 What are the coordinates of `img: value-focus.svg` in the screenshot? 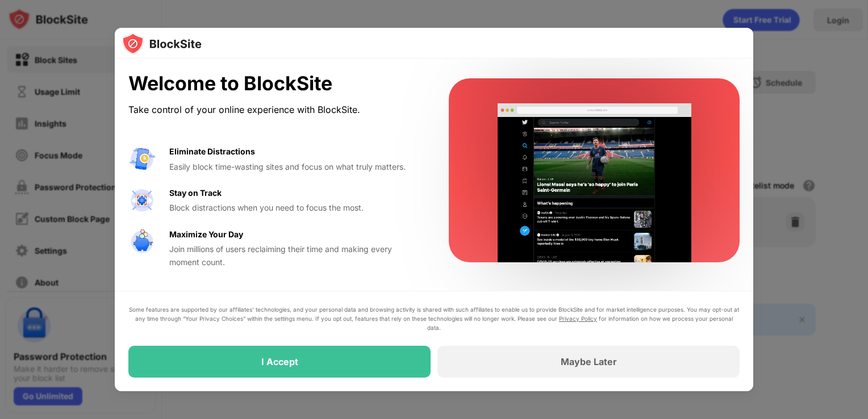 It's located at (142, 200).